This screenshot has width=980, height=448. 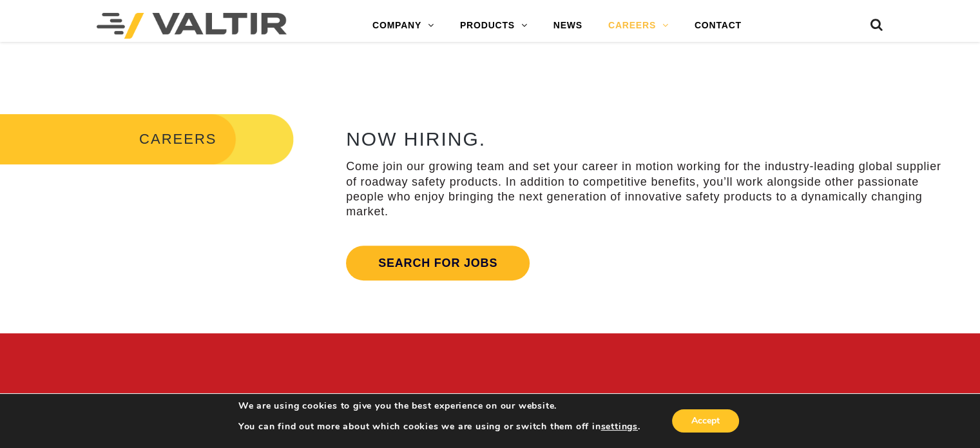 What do you see at coordinates (706, 421) in the screenshot?
I see `button: Accept` at bounding box center [706, 421].